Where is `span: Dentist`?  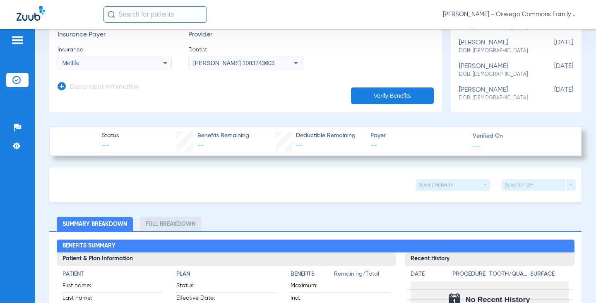 span: Dentist is located at coordinates (246, 50).